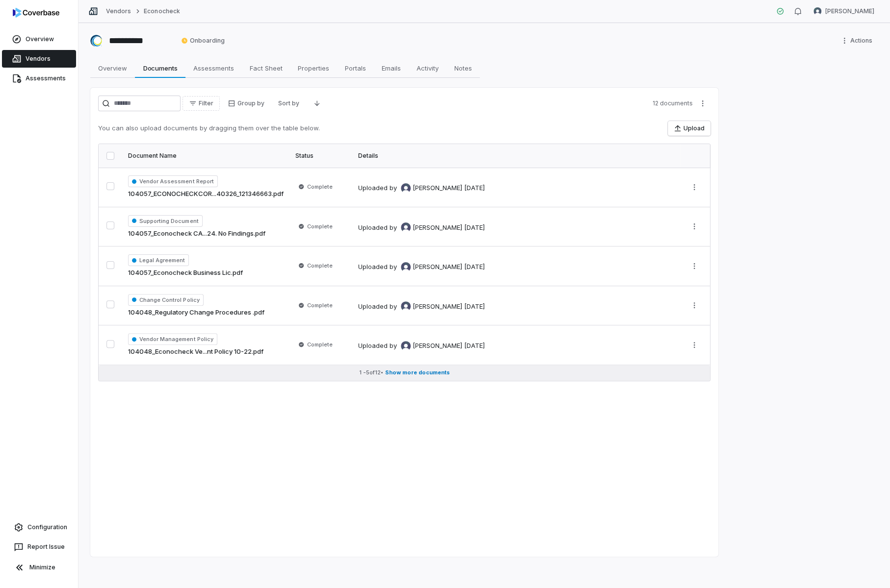 The image size is (890, 588). What do you see at coordinates (356, 68) in the screenshot?
I see `span: Portals` at bounding box center [356, 68].